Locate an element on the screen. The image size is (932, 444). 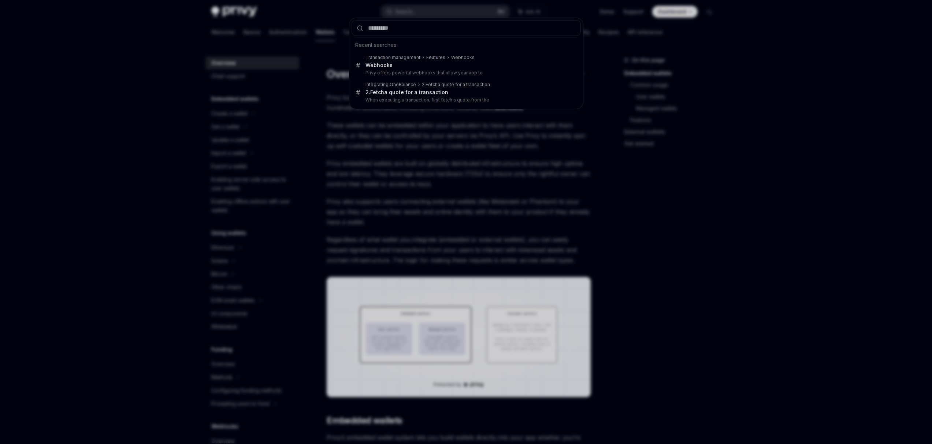
div: Webhooks is located at coordinates (463, 57).